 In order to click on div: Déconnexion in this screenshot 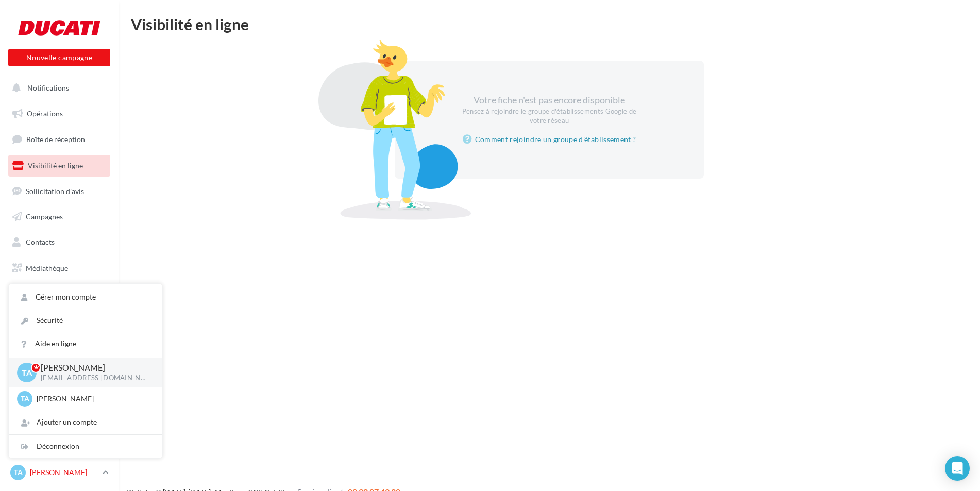, I will do `click(86, 446)`.